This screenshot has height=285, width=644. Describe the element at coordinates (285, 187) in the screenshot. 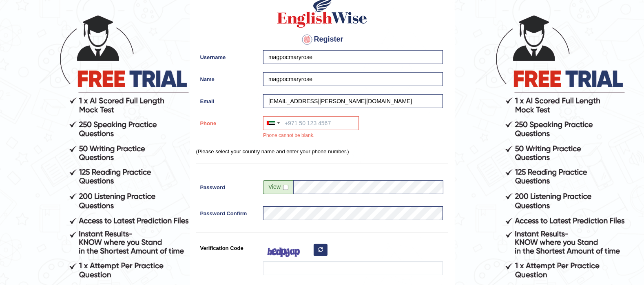

I see `input: Show/Hide Password` at that location.